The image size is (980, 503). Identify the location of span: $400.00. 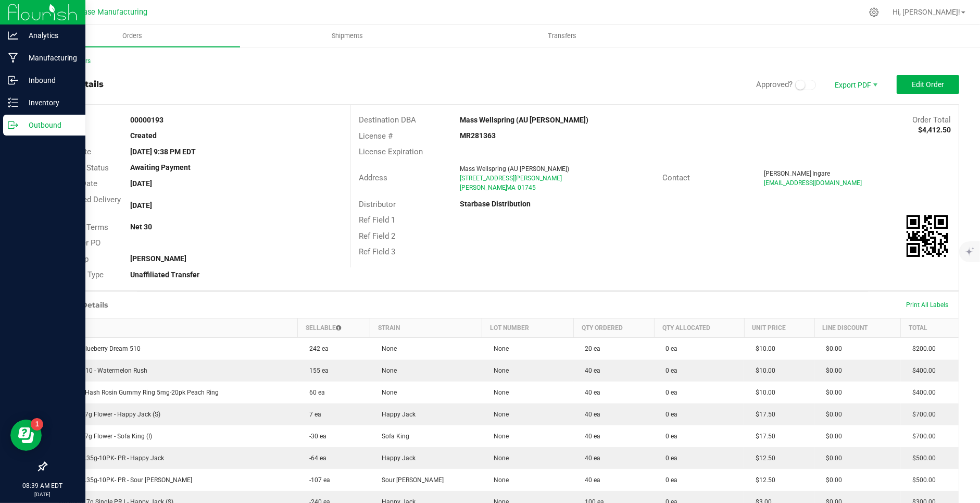
(921, 393).